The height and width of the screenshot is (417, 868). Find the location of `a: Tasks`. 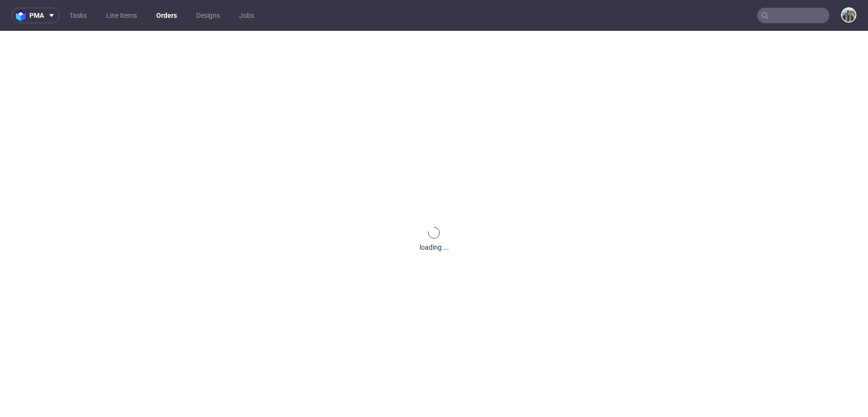

a: Tasks is located at coordinates (78, 16).